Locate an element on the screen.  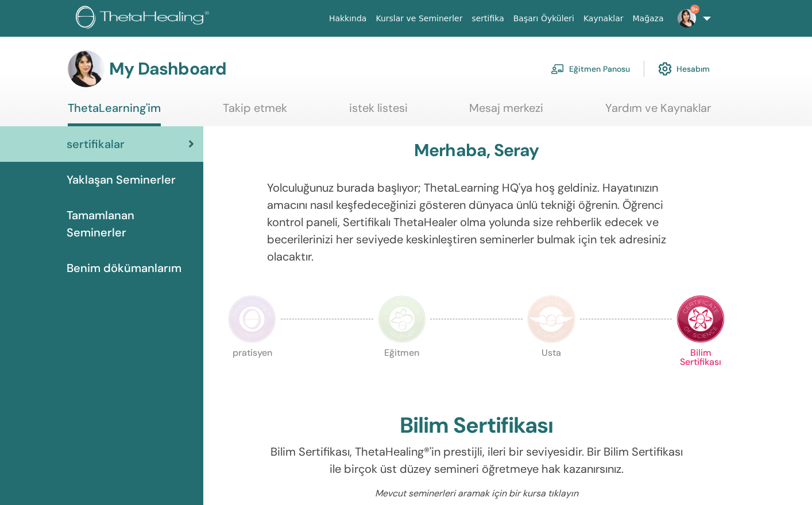
span: 9+ is located at coordinates (695, 9).